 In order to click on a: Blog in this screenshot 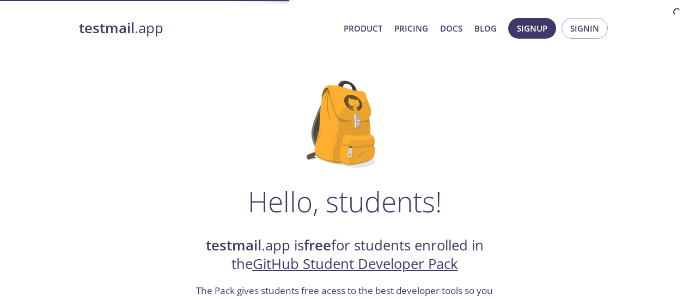, I will do `click(485, 28)`.